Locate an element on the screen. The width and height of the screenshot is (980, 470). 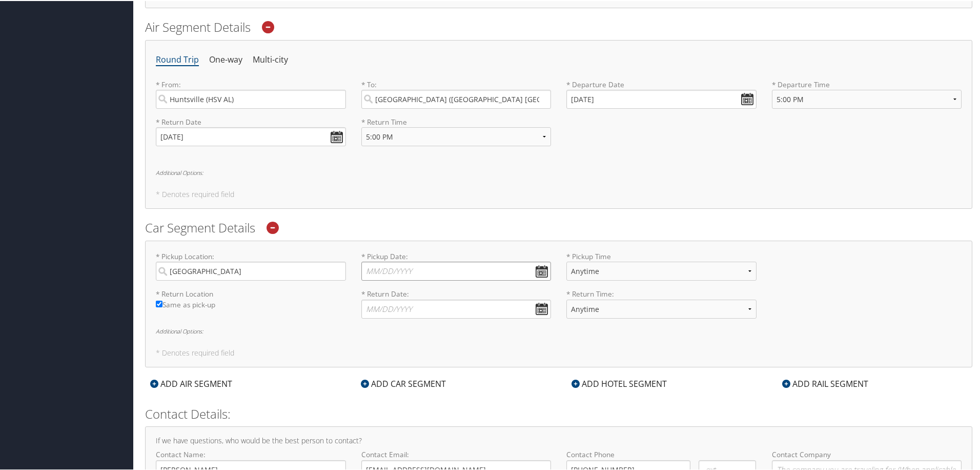
label: * Return Time is located at coordinates (456, 121).